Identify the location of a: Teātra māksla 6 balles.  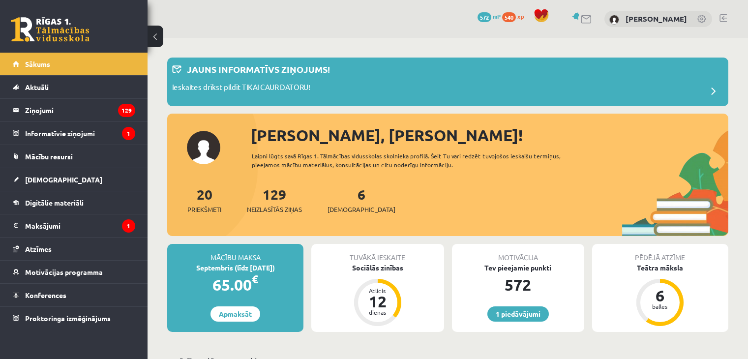
(660, 295).